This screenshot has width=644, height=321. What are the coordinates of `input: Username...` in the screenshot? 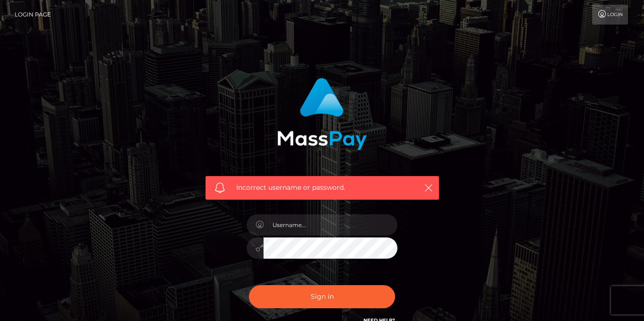 It's located at (330, 225).